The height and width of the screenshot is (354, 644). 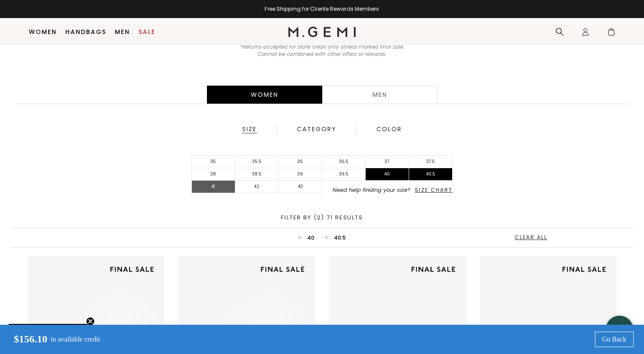 I want to click on a: Go Back, so click(x=615, y=339).